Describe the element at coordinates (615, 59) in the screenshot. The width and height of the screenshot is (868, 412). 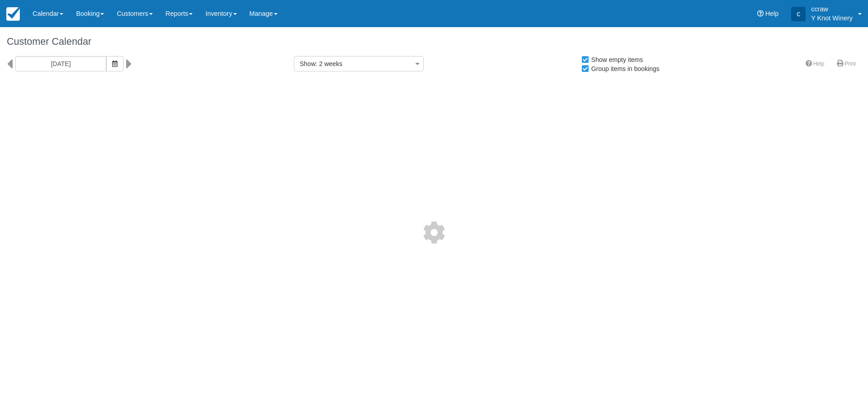
I see `span: Show empty items` at that location.